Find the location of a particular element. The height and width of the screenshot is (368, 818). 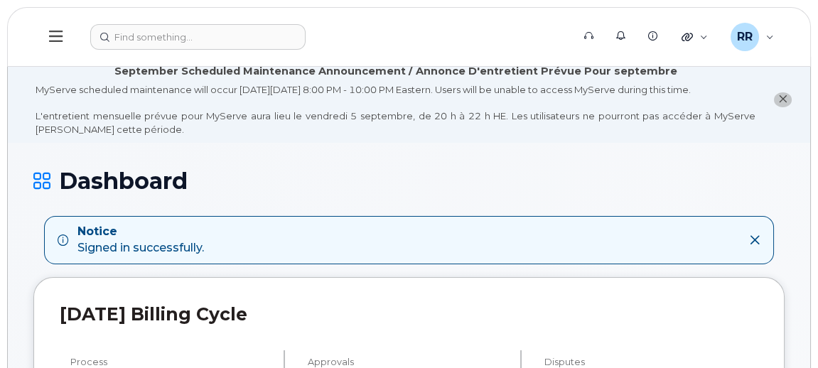

h1: Dashboard is located at coordinates (409, 181).